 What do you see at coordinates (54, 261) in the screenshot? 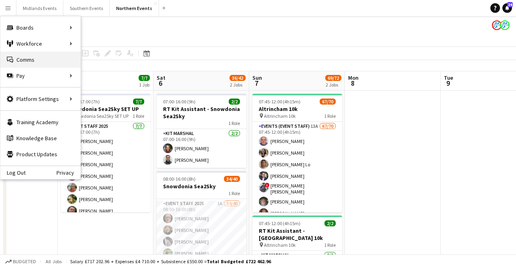
I see `span: All jobs` at bounding box center [54, 261].